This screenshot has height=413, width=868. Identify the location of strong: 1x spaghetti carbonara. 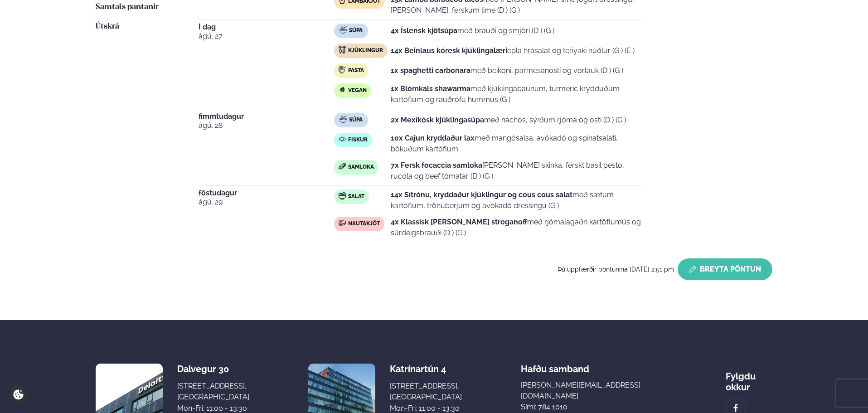
(431, 70).